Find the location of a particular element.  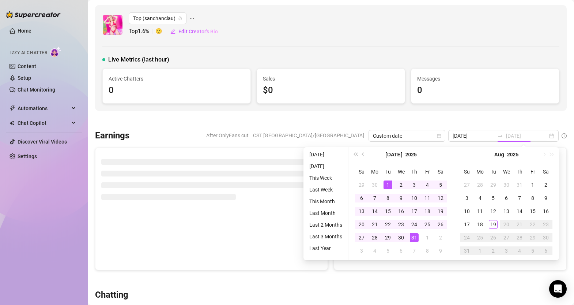

li: This Week is located at coordinates (326, 178).